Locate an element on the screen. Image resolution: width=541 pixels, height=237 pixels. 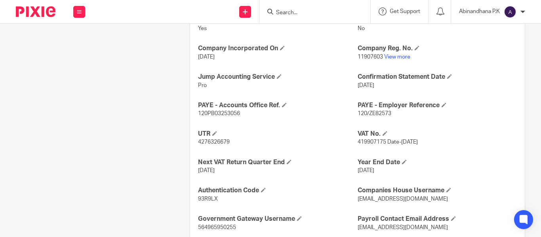
input: Search is located at coordinates (311, 13).